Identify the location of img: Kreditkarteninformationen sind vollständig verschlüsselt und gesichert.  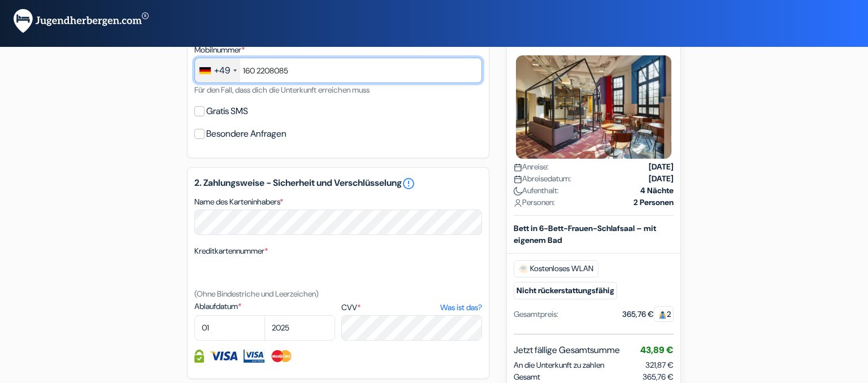
(199, 355).